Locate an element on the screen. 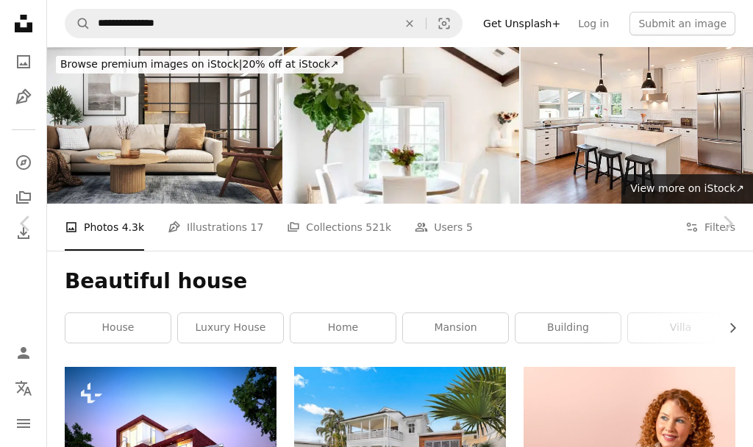  a: building is located at coordinates (568, 328).